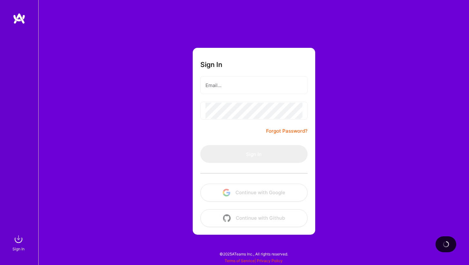  I want to click on div: Sign In, so click(18, 249).